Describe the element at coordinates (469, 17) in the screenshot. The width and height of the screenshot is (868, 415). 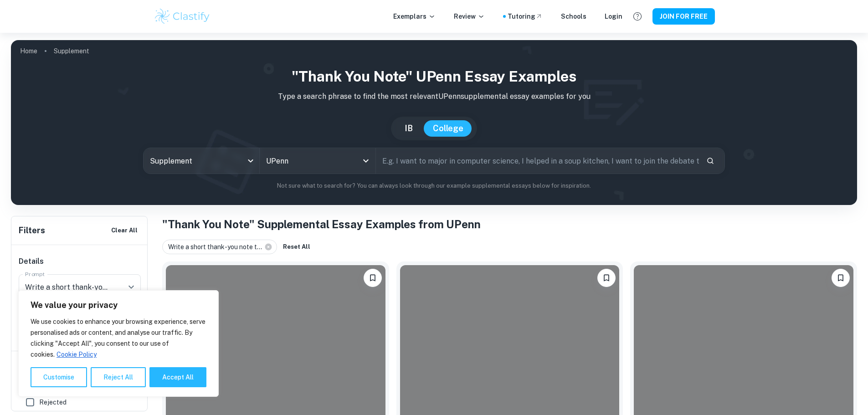
I see `p: Review` at that location.